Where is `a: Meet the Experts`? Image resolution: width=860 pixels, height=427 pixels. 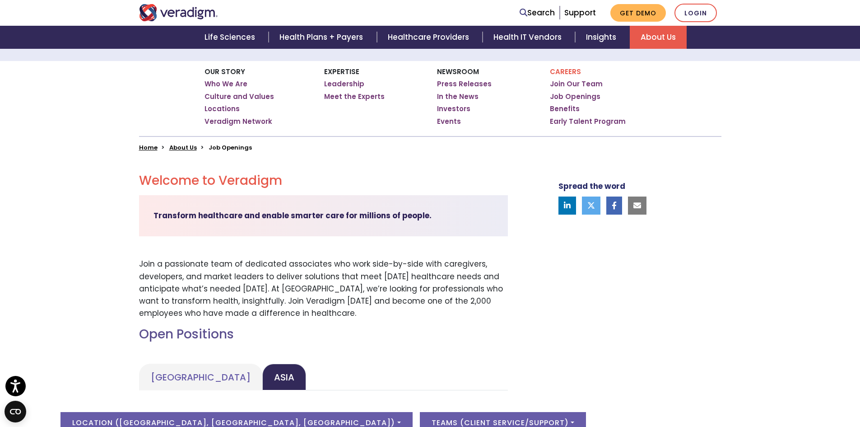 a: Meet the Experts is located at coordinates (355, 97).